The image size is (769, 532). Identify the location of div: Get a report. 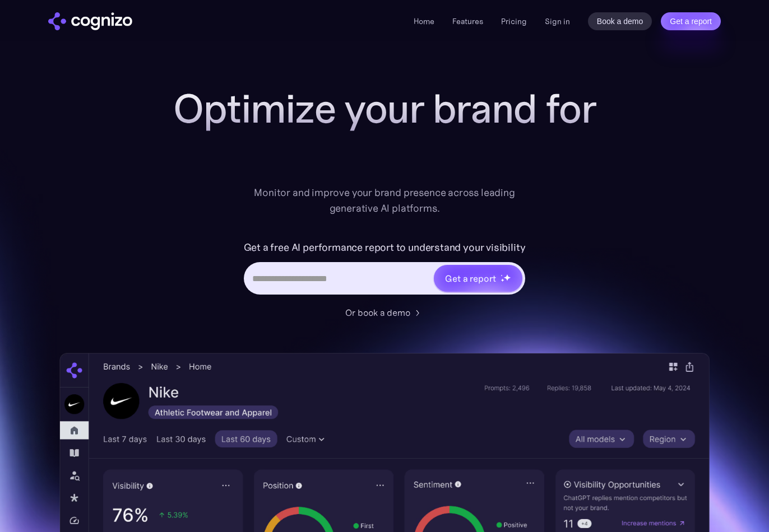
(470, 278).